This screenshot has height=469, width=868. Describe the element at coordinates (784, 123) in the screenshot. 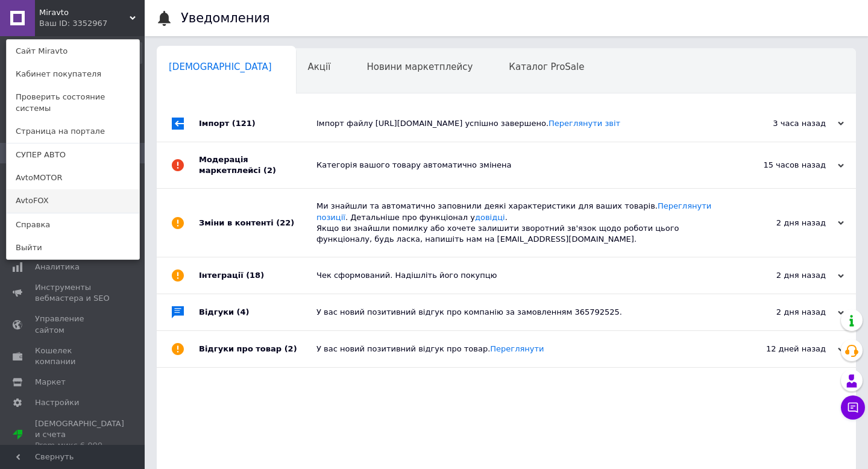

I see `div: 3 часа назад` at that location.